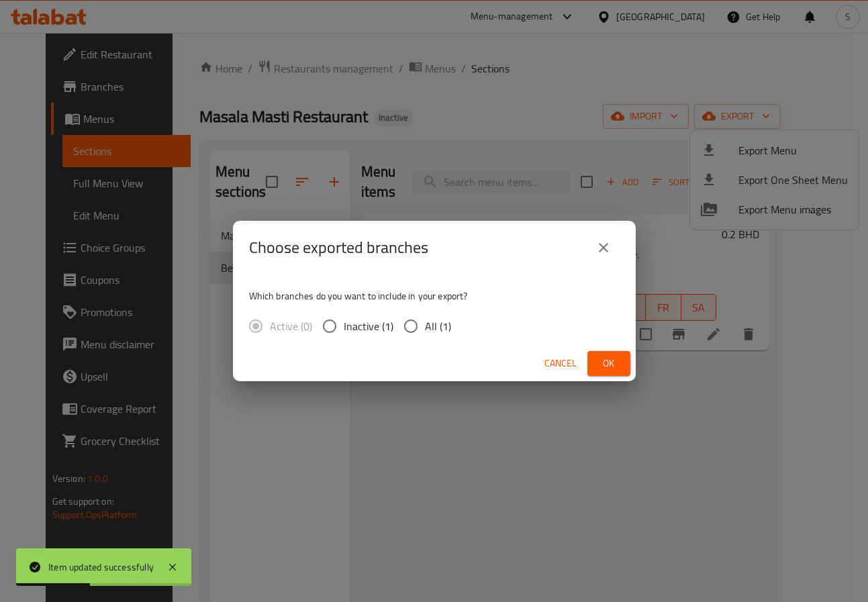  Describe the element at coordinates (101, 567) in the screenshot. I see `div: Item updated successfully` at that location.